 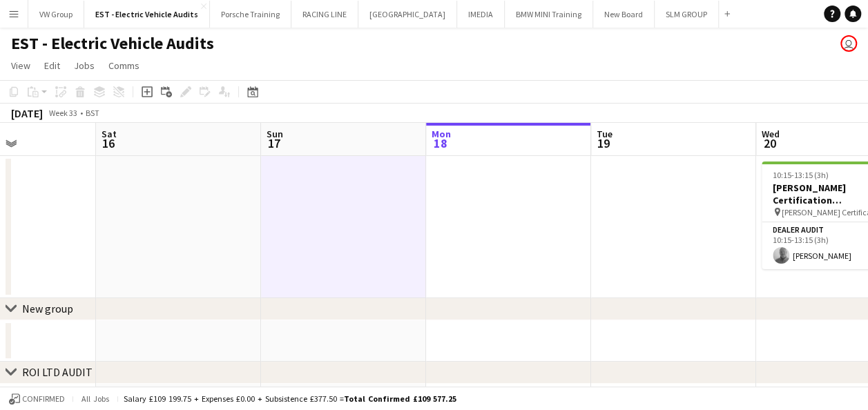 I want to click on button: RACING LINE, so click(x=324, y=14).